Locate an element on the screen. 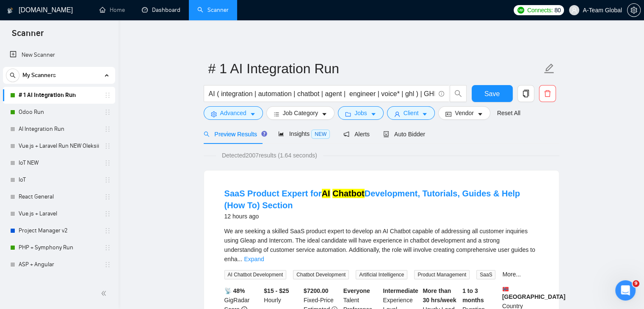  button: idcardVendorcaret-down is located at coordinates (464, 113).